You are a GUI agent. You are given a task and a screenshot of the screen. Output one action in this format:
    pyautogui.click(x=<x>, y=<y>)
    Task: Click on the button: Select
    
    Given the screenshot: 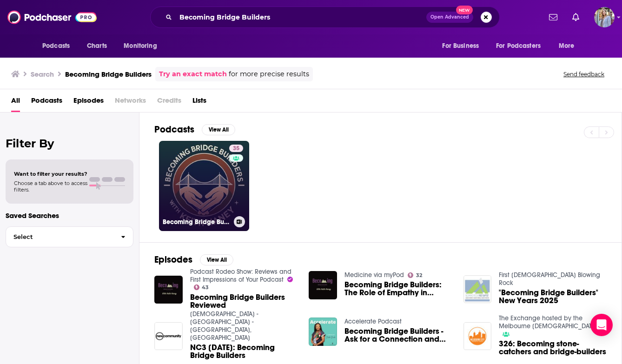 What is the action you would take?
    pyautogui.click(x=69, y=237)
    